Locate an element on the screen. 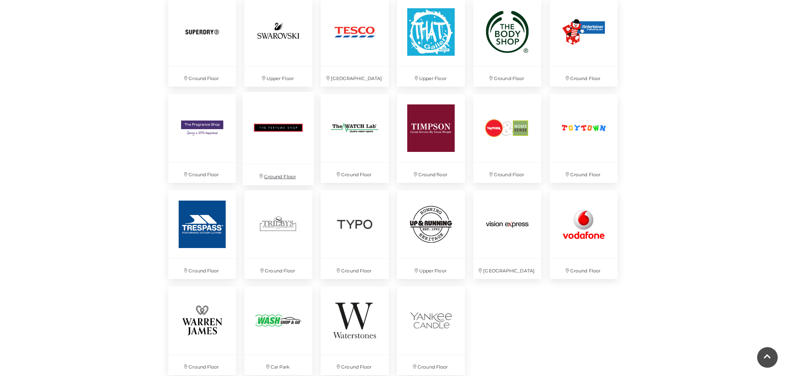 This screenshot has width=786, height=376. p: Car Park is located at coordinates (278, 365).